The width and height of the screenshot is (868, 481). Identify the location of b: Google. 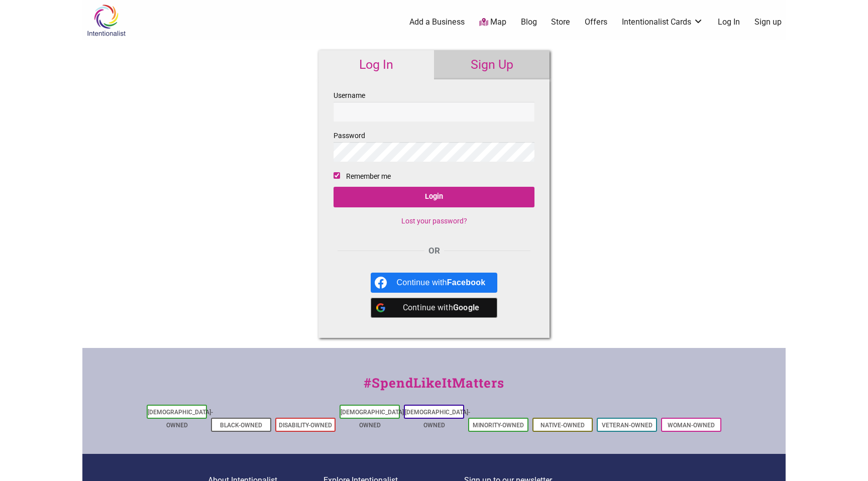
(466, 307).